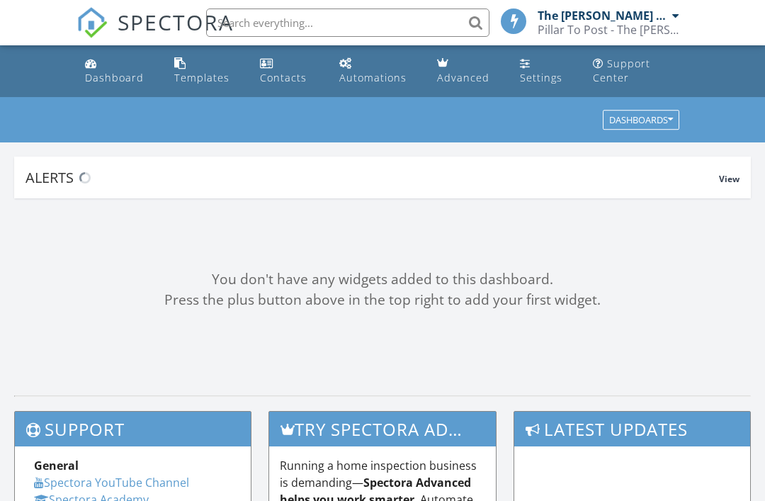 The width and height of the screenshot is (765, 501). I want to click on a: Advanced, so click(467, 71).